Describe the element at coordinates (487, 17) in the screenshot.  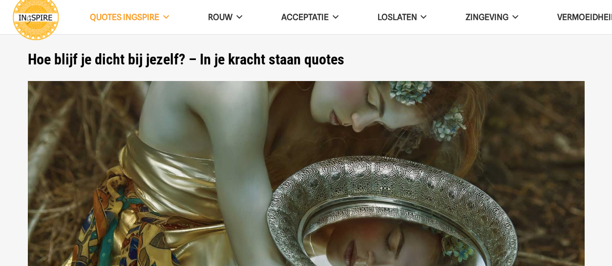
I see `span: Zingeving` at that location.